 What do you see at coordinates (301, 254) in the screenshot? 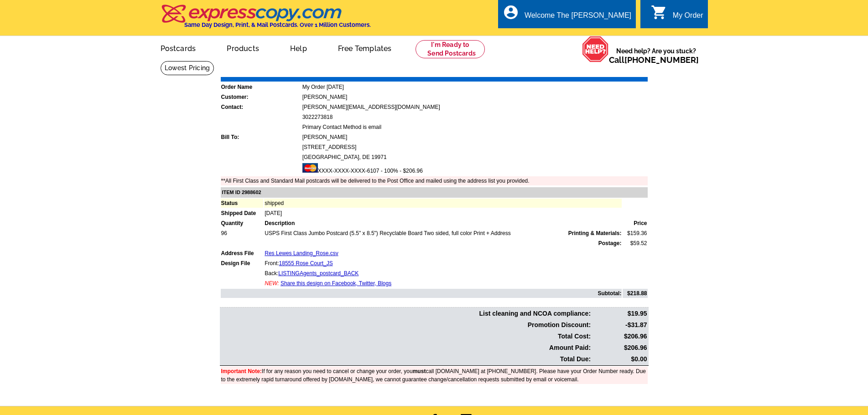
I see `a: Res Lewes Landing_Rose.csv` at bounding box center [301, 254].